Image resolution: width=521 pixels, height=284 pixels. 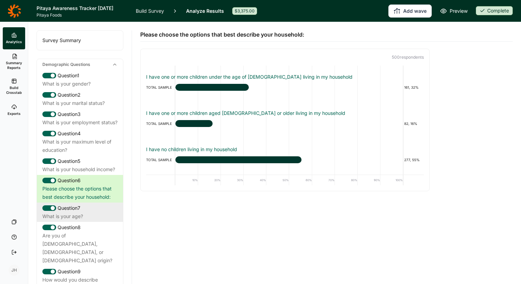 What do you see at coordinates (80, 64) in the screenshot?
I see `div: Demographic Questions` at bounding box center [80, 64].